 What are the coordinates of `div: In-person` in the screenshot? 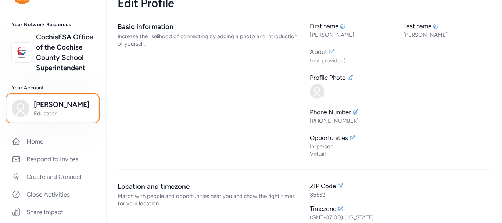 It's located at (400, 147).